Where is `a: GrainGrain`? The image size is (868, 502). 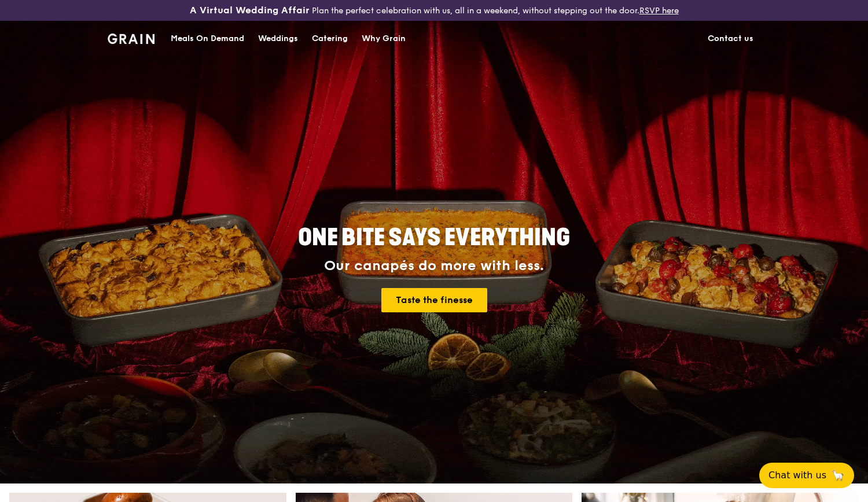 a: GrainGrain is located at coordinates (130, 37).